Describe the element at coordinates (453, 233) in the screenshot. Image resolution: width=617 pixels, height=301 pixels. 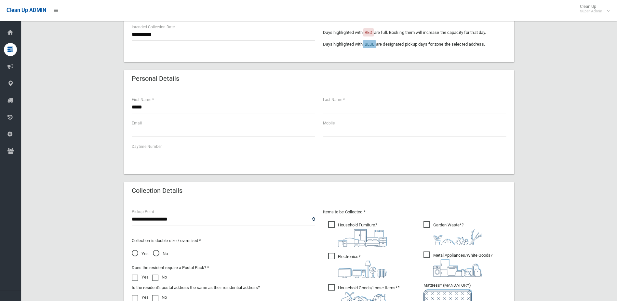
I see `span: Garden Waste*` at that location.